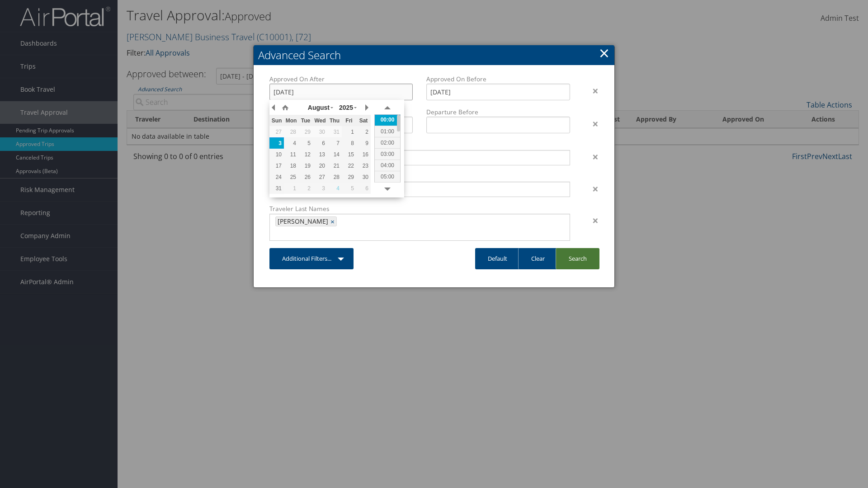 This screenshot has height=488, width=868. What do you see at coordinates (335, 166) in the screenshot?
I see `div: 21` at bounding box center [335, 166].